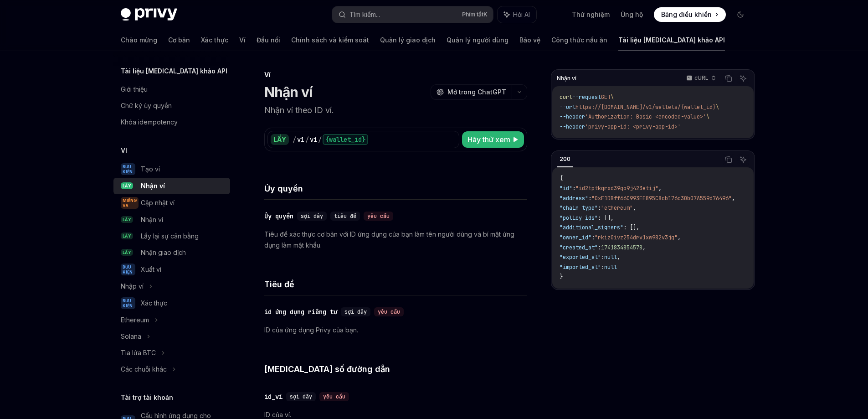 This screenshot has width=868, height=419. I want to click on a: Thử nghiệm, so click(590, 15).